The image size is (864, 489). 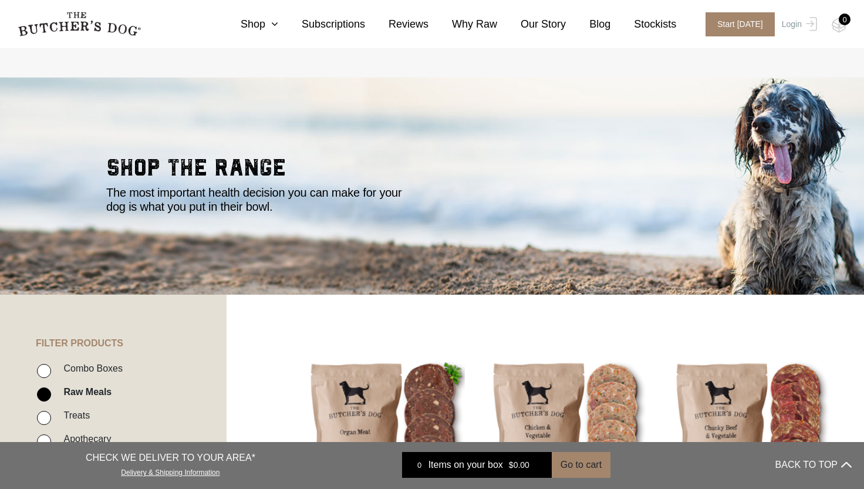 What do you see at coordinates (84, 391) in the screenshot?
I see `label: Raw Meals` at bounding box center [84, 391].